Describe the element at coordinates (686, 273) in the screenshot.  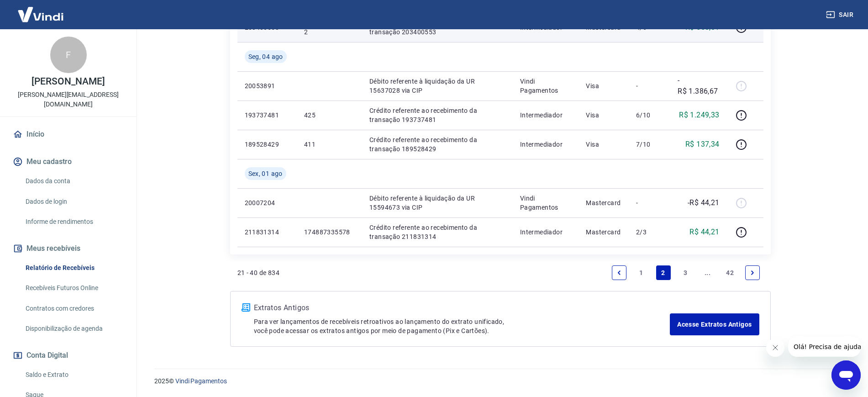
I see `ul: Pagination` at that location.